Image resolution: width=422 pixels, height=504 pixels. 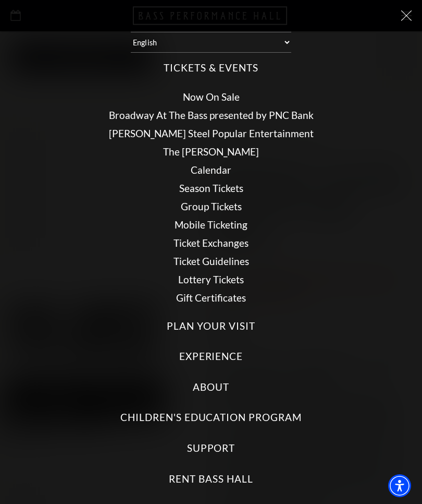 What do you see at coordinates (211, 387) in the screenshot?
I see `label: About` at bounding box center [211, 387].